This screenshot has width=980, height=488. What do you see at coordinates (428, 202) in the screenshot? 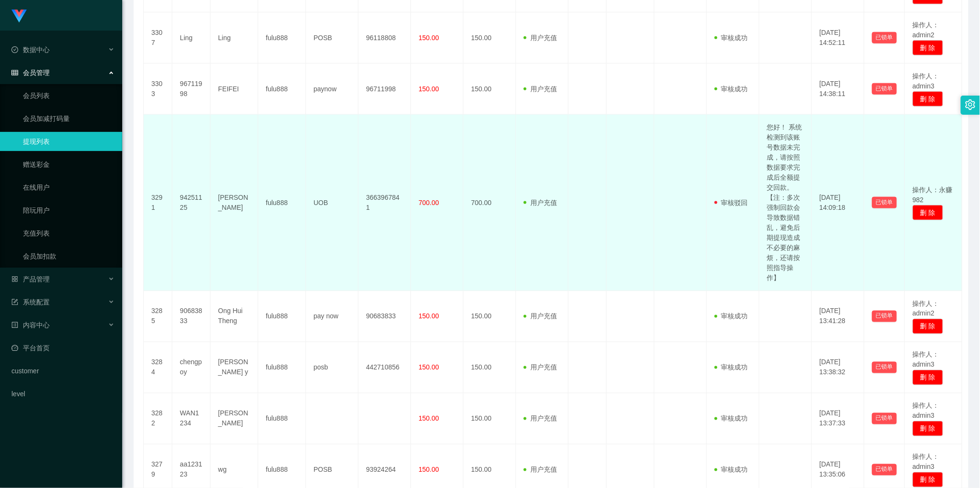
I see `span: 700.00` at bounding box center [428, 202].